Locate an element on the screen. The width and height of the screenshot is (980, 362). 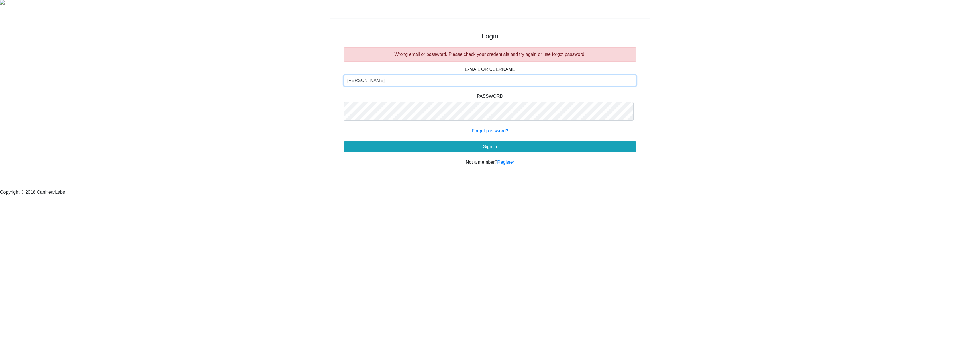
p: Not a member? is located at coordinates (490, 162).